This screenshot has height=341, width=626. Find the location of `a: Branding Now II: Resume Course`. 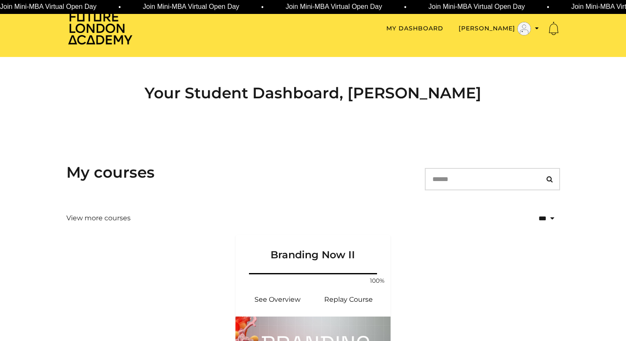

a: Branding Now II: Resume Course is located at coordinates (349, 300).